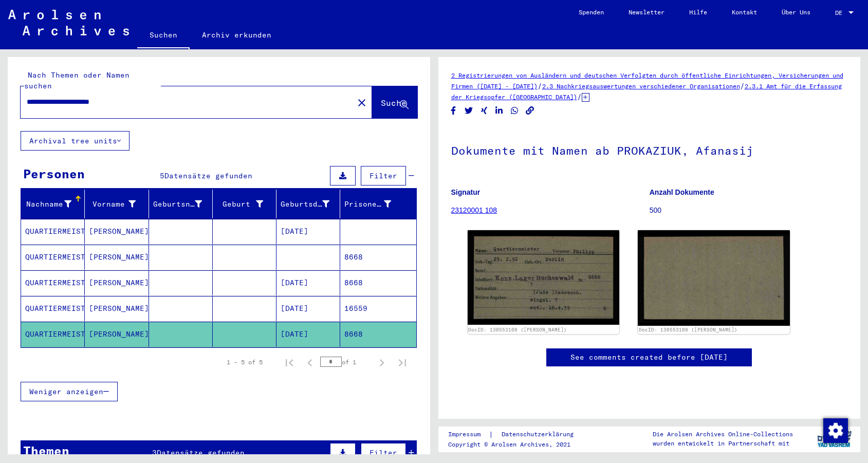  Describe the element at coordinates (245, 204) in the screenshot. I see `mat-header-cell: Geburt‏` at that location.